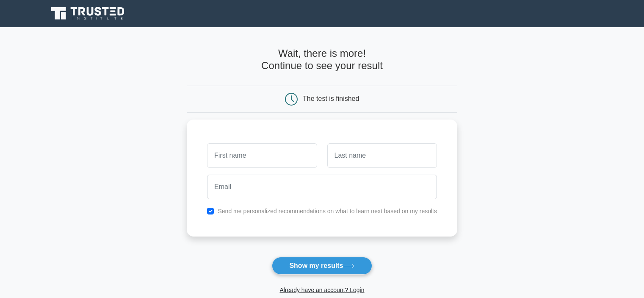 The image size is (644, 298). Describe the element at coordinates (262, 156) in the screenshot. I see `input: First name` at that location.